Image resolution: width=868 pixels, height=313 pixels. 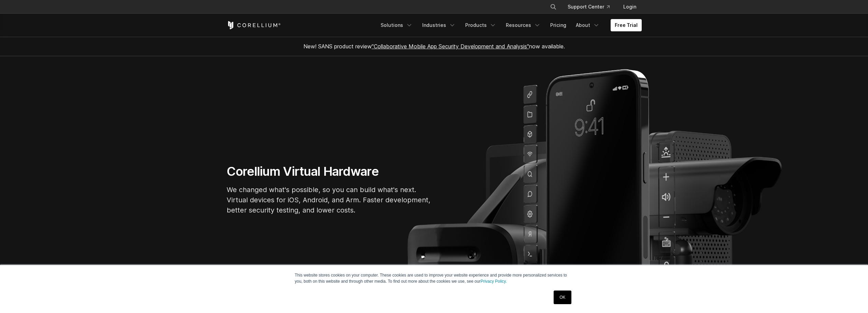 I want to click on a: Products, so click(x=480, y=25).